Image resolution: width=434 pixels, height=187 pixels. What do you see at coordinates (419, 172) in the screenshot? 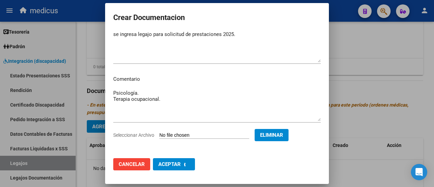
I see `div: Open Intercom Messenger` at bounding box center [419, 172].